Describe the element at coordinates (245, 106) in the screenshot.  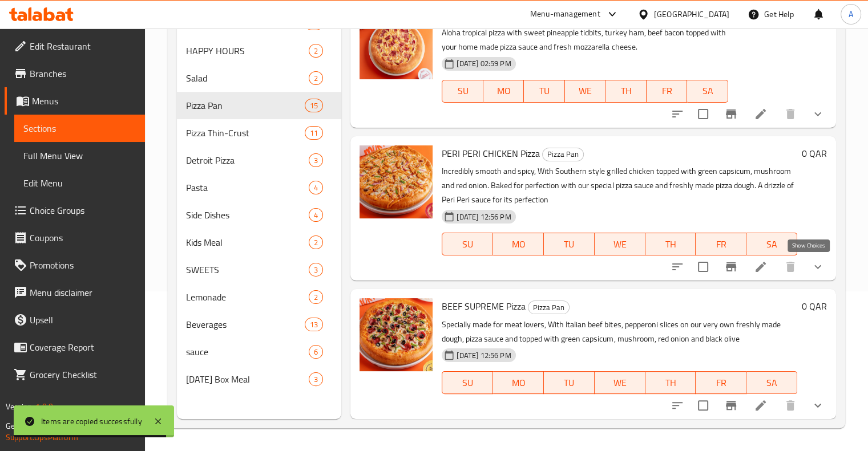
I see `div: Pizza Pan` at that location.